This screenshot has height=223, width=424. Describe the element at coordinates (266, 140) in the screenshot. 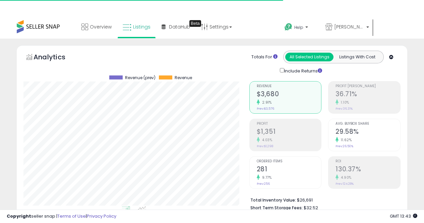

I see `small: 4.03%` at that location.